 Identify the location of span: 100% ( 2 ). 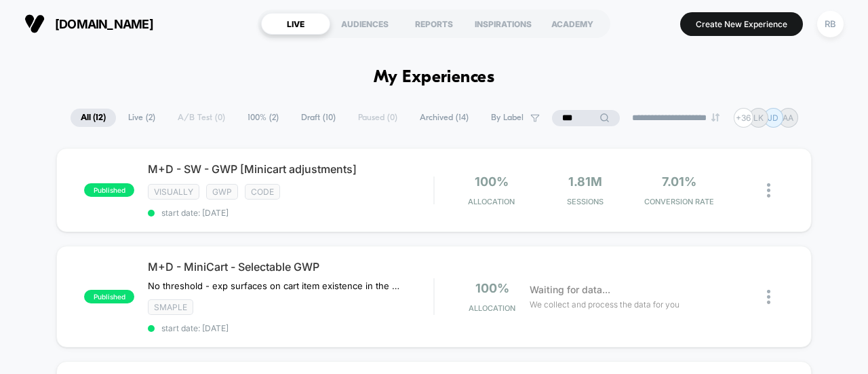
(263, 117).